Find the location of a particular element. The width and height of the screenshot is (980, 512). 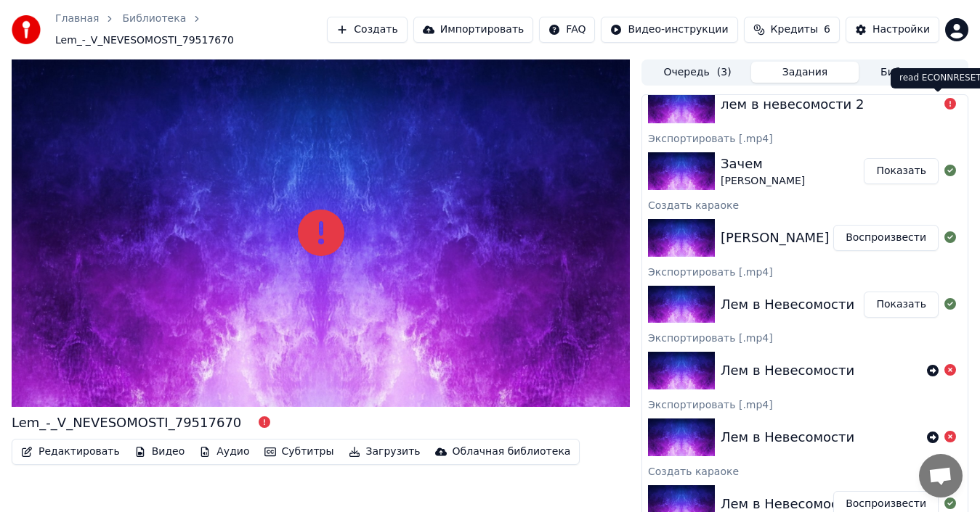

span: 6 is located at coordinates (827, 30).